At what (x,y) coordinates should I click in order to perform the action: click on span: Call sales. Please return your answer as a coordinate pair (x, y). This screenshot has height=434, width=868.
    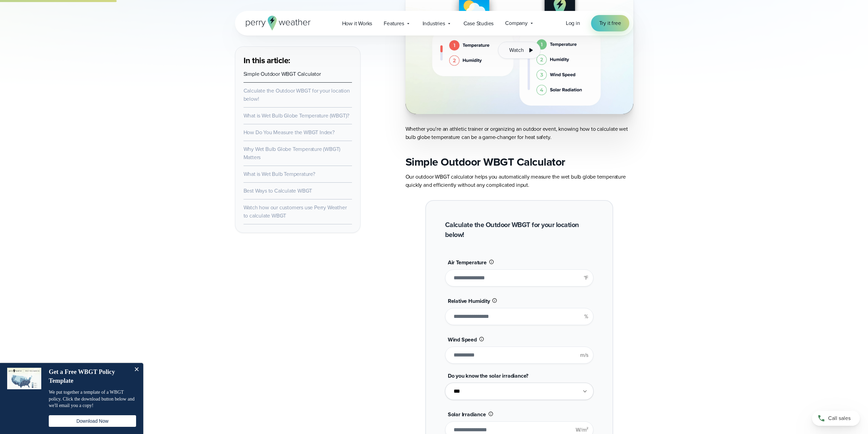
    Looking at the image, I should click on (839, 418).